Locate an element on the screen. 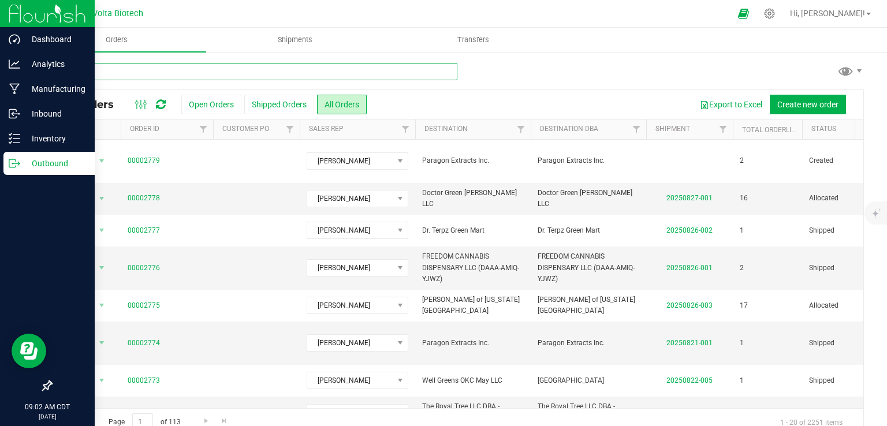 The width and height of the screenshot is (887, 426). button: Export to Excel is located at coordinates (731, 105).